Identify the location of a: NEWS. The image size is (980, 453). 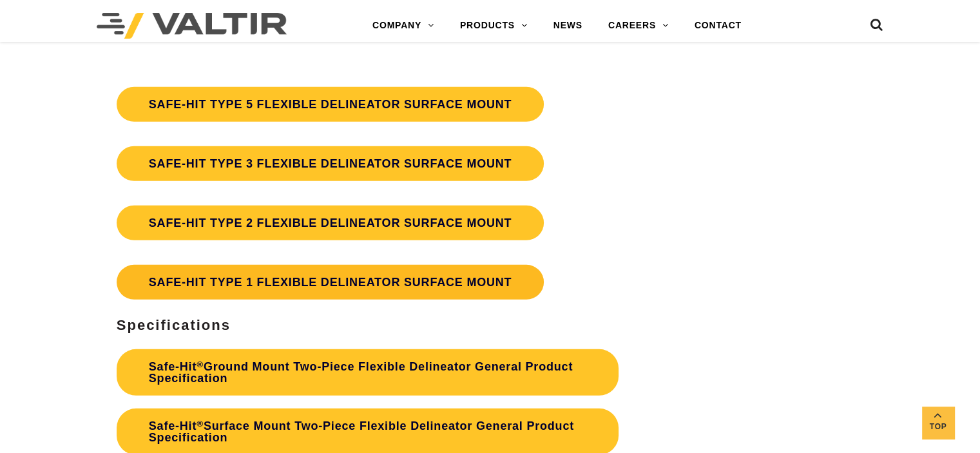
(568, 26).